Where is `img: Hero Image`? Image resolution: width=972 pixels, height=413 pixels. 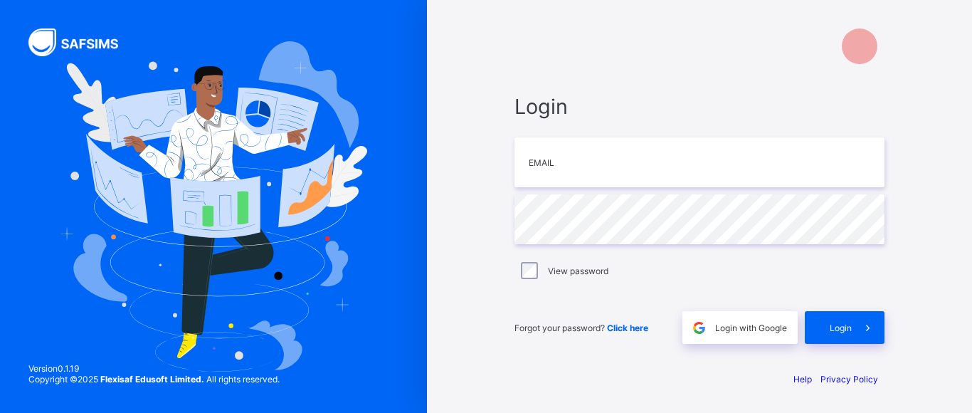
img: Hero Image is located at coordinates (213, 206).